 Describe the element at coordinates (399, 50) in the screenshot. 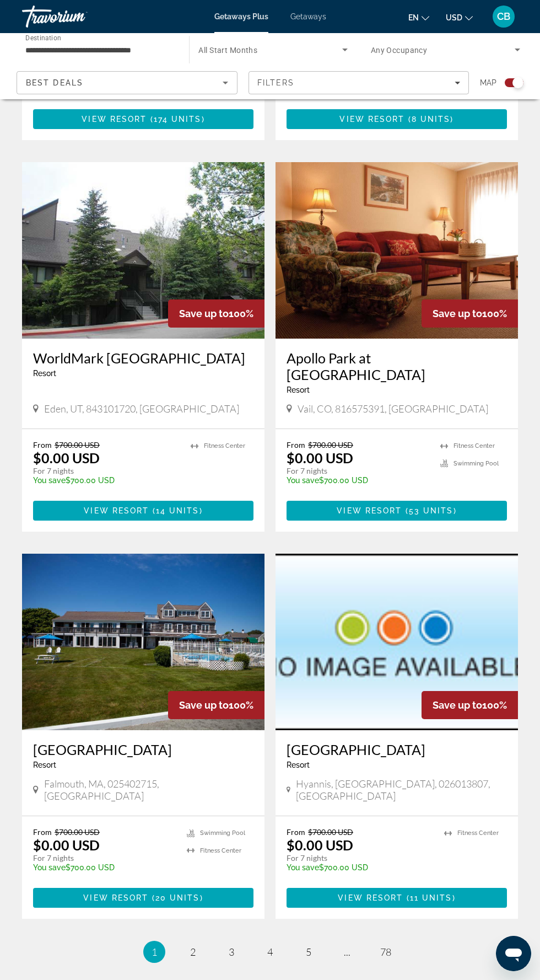

I see `span: Any Occupancy` at that location.